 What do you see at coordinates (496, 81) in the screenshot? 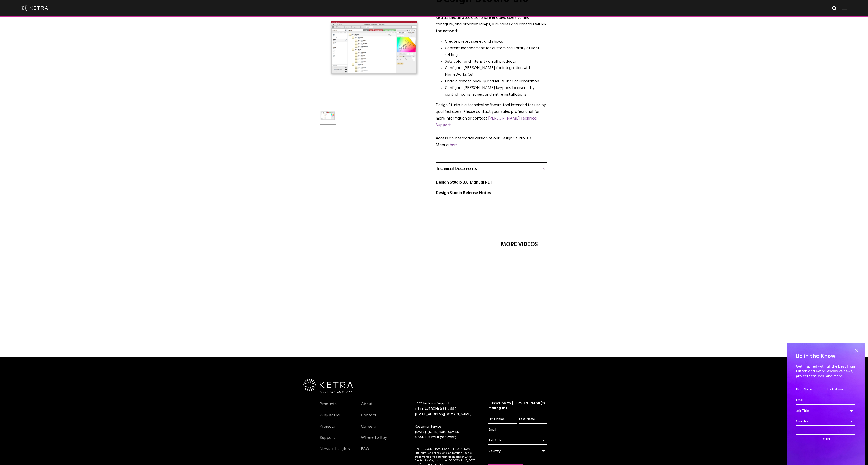
I see `li: Enable remote backup and multi-user collaboration` at bounding box center [496, 81].